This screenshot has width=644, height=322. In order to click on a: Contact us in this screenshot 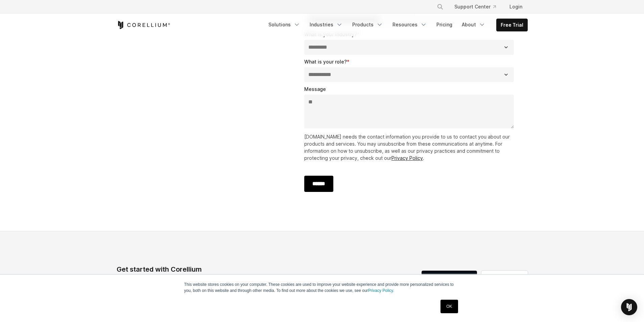, I will do `click(505, 279)`.